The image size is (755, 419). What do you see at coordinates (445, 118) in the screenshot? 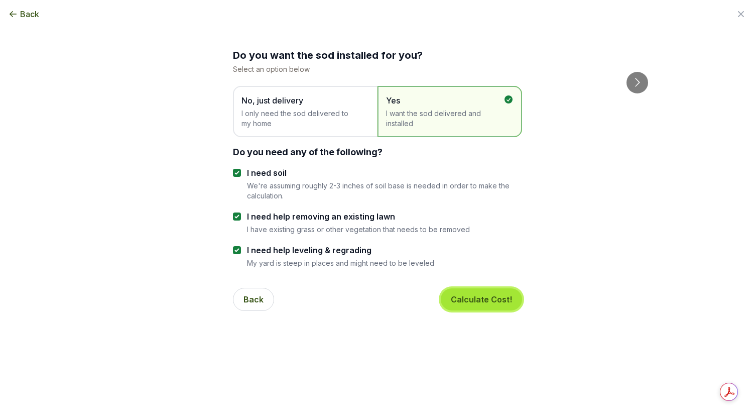
I see `span: I want the sod delivered and installed` at bounding box center [445, 118].